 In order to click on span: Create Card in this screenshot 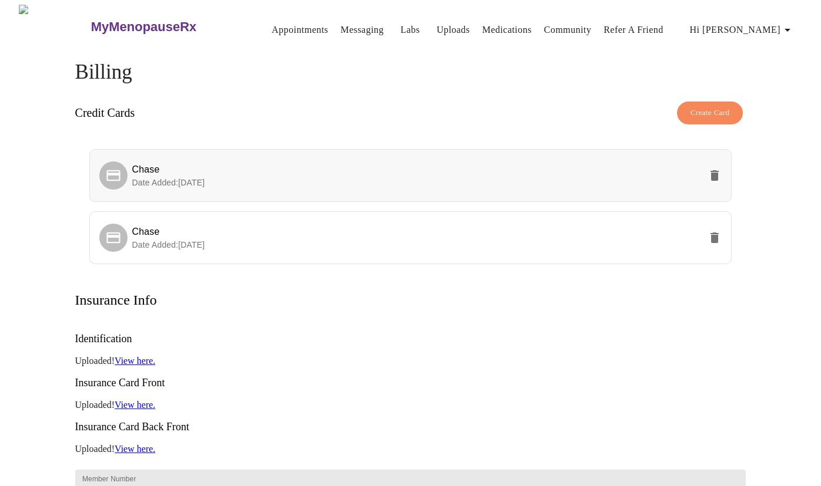, I will do `click(710, 113)`.